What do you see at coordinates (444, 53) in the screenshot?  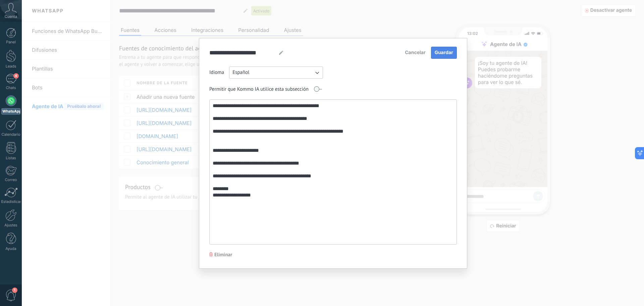 I see `button: Guardar` at bounding box center [444, 53].